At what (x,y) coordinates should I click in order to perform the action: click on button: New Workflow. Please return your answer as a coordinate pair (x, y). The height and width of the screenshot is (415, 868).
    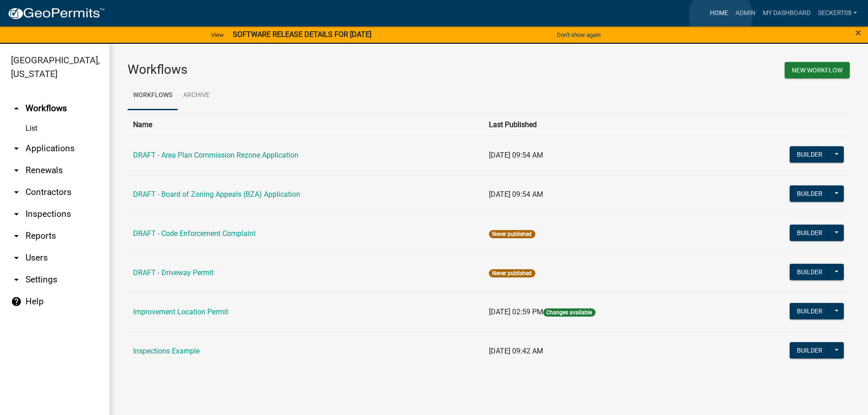
    Looking at the image, I should click on (817, 70).